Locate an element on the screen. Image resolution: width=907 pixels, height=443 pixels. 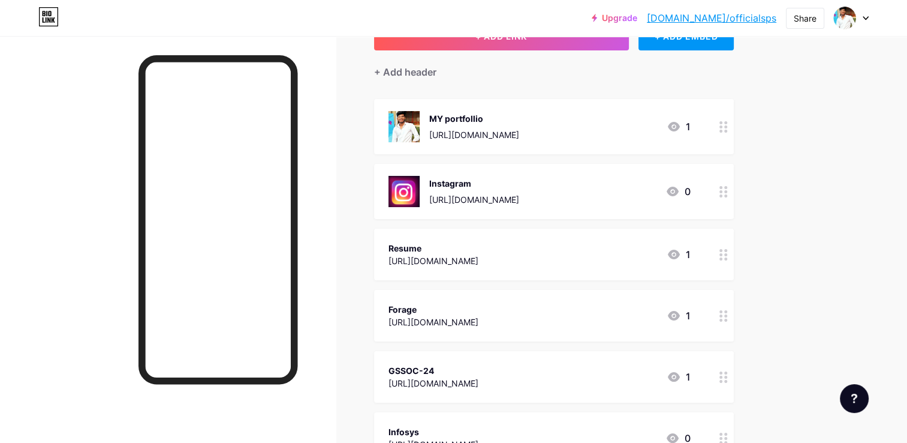
div: Instagram is located at coordinates (474, 183).